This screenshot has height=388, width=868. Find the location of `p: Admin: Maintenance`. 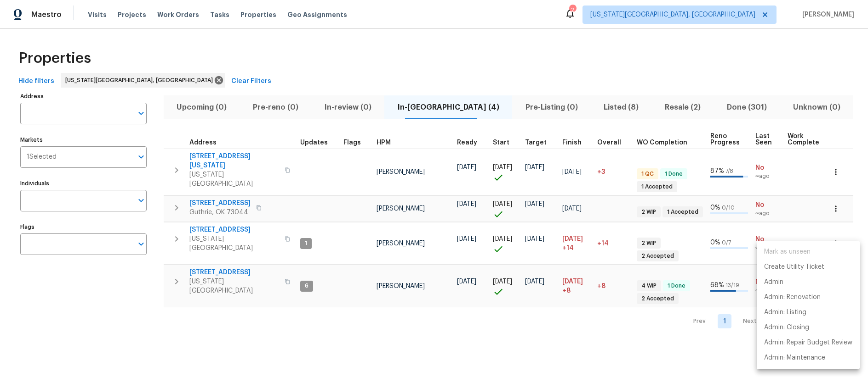

p: Admin: Maintenance is located at coordinates (794, 358).